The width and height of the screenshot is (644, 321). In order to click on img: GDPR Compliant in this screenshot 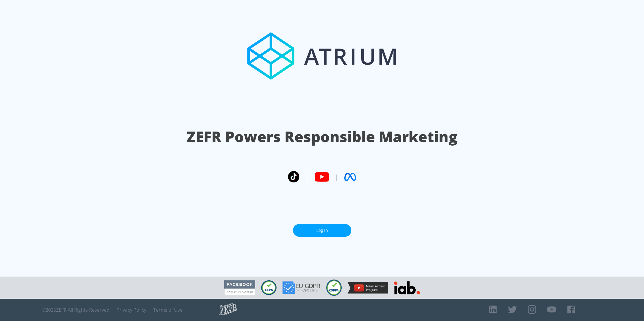, I will do `click(301, 288)`.